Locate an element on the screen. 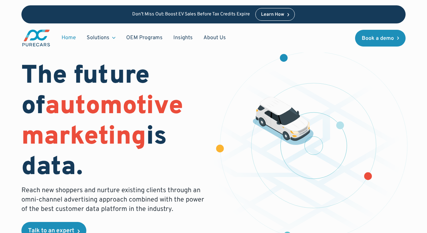  a: About Us is located at coordinates (214, 38).